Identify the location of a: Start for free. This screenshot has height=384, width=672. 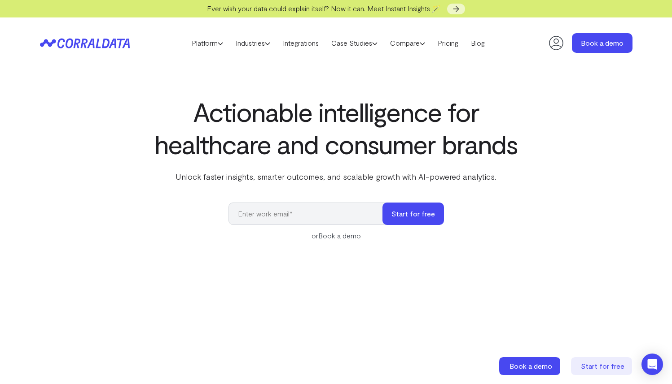
(602, 366).